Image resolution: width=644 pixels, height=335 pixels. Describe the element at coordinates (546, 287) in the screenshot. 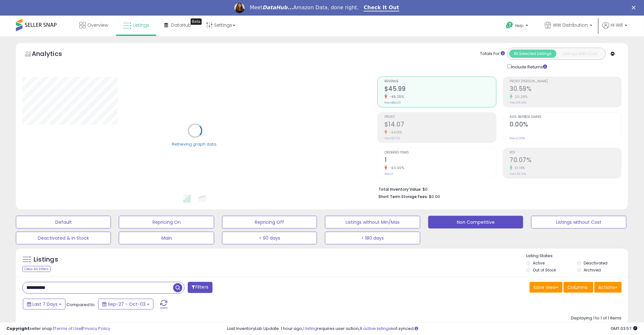

I see `button: Save View` at that location.